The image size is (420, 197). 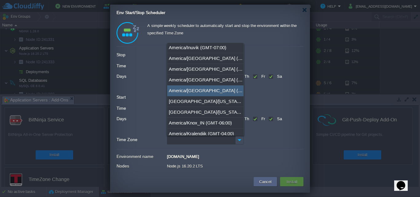 What do you see at coordinates (235, 165) in the screenshot?
I see `div: Node.js 16.20.2 LTS` at bounding box center [235, 165].